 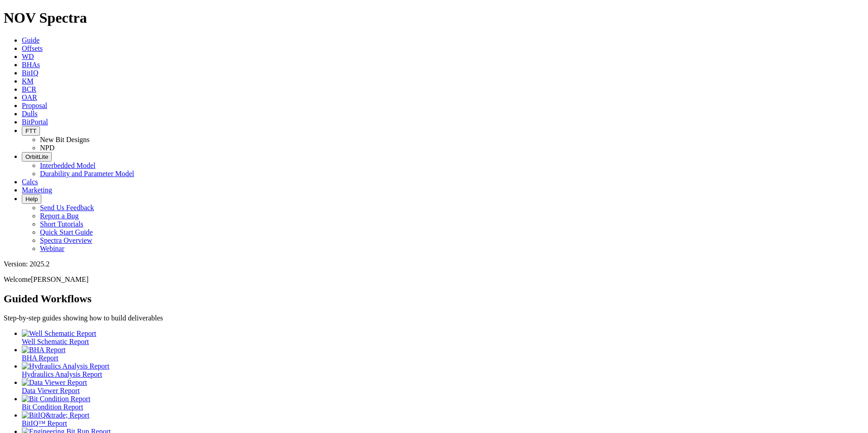 What do you see at coordinates (61, 374) in the screenshot?
I see `span: Hydraulics Analysis Report` at bounding box center [61, 374].